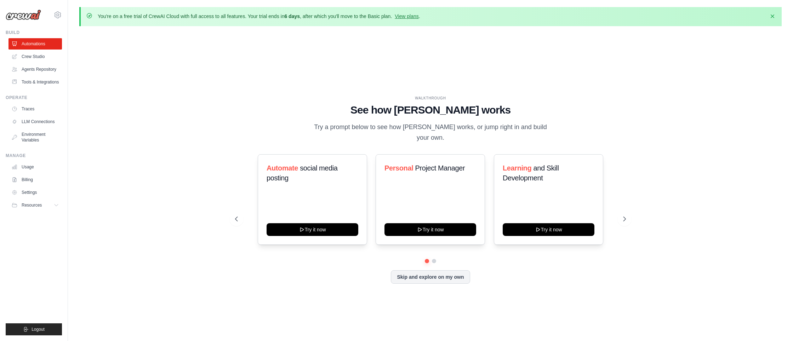 The width and height of the screenshot is (793, 341). I want to click on a: Billing, so click(35, 180).